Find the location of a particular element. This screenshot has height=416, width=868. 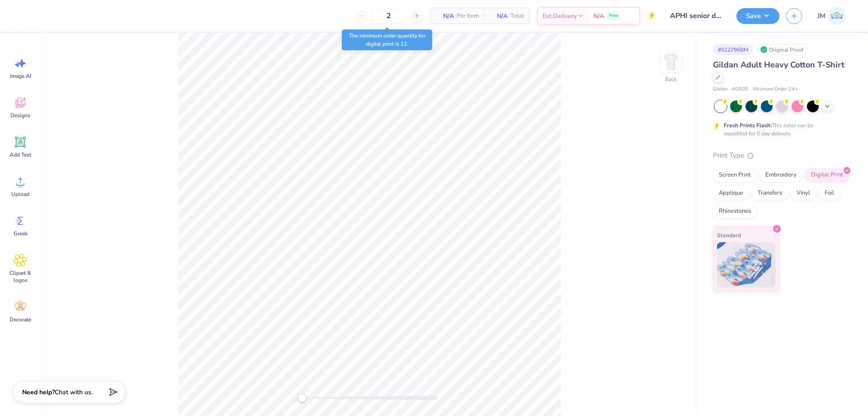

span: Decorate is located at coordinates (20, 319).